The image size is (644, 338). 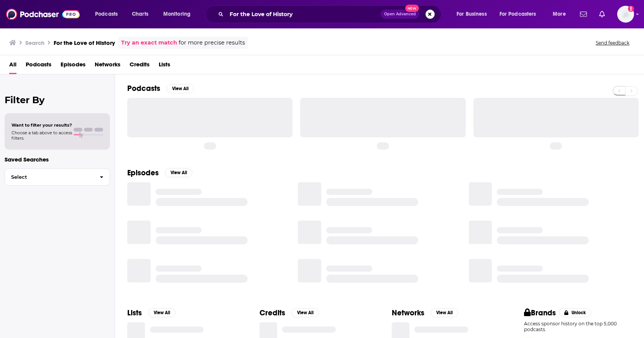 I want to click on a: ListsView All, so click(x=151, y=313).